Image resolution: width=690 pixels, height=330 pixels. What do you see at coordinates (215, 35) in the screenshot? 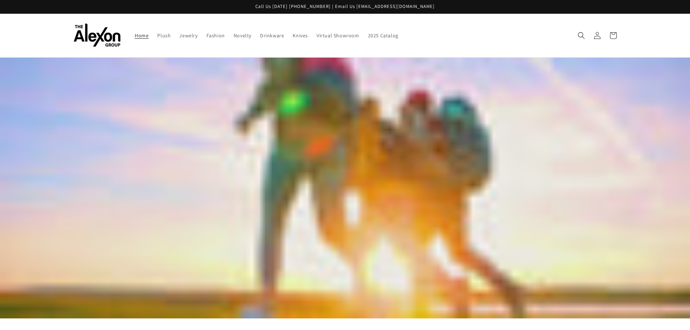
I see `span: Fashion` at bounding box center [215, 35].